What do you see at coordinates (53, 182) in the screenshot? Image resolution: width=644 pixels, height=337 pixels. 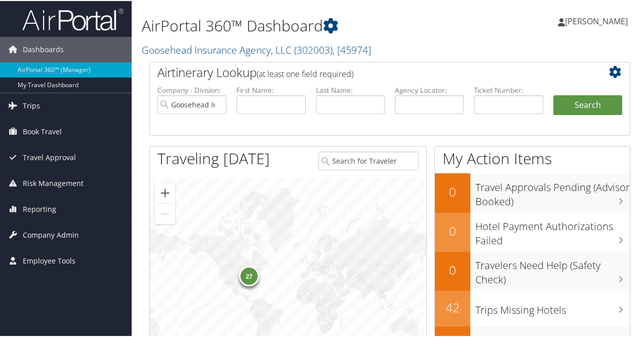 I see `span: Risk Management` at bounding box center [53, 182].